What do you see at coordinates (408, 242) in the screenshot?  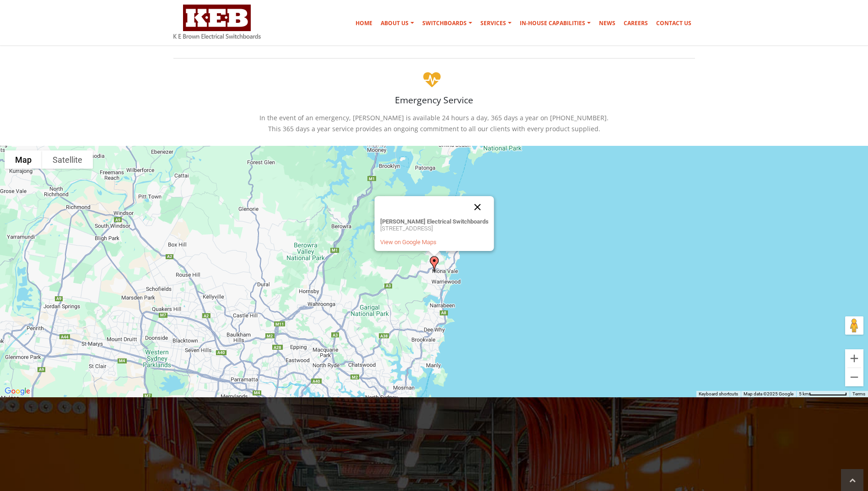 I see `a: View on Google Maps` at bounding box center [408, 242].